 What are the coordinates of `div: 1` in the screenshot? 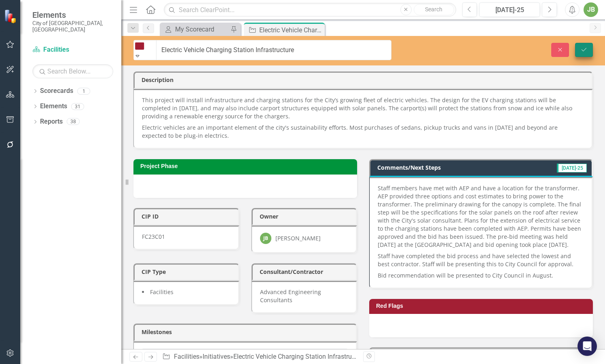 It's located at (84, 91).